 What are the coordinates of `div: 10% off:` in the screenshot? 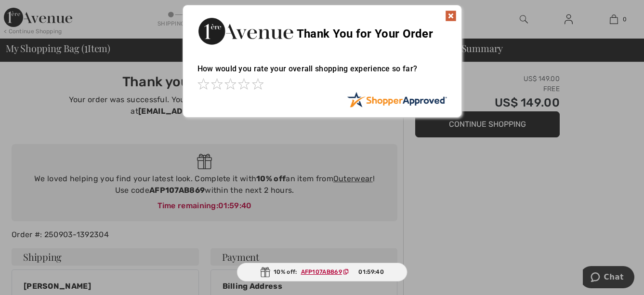 It's located at (322, 271).